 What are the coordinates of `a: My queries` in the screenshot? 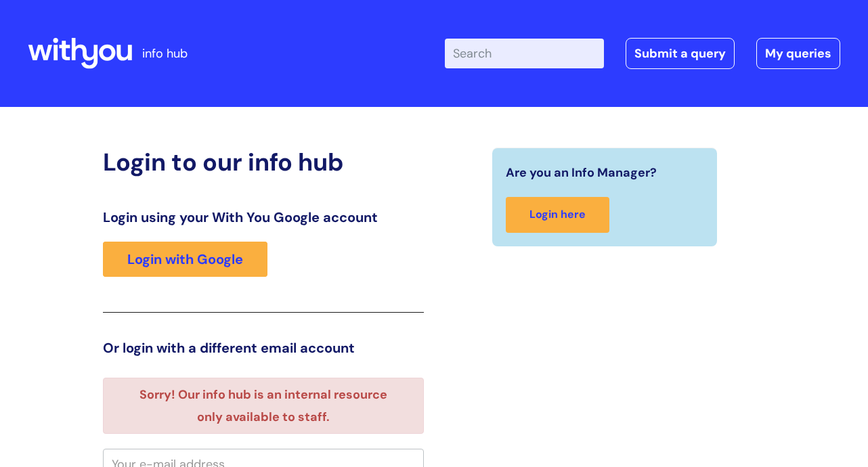 It's located at (798, 53).